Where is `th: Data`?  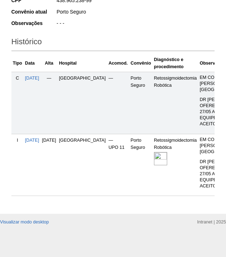
th: Data is located at coordinates (32, 63).